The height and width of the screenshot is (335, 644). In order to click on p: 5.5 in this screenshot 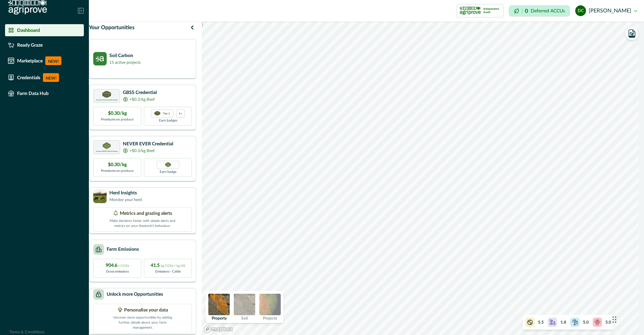, I will do `click(541, 322)`.